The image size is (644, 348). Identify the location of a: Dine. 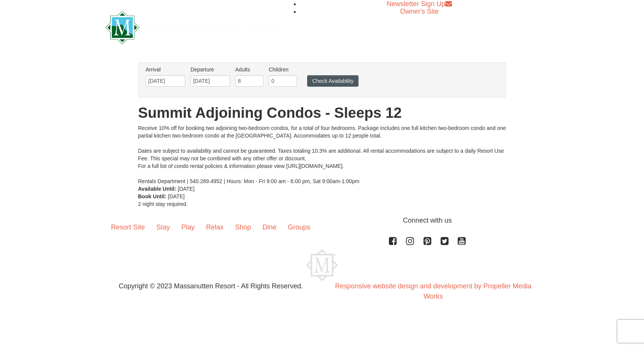
(269, 228).